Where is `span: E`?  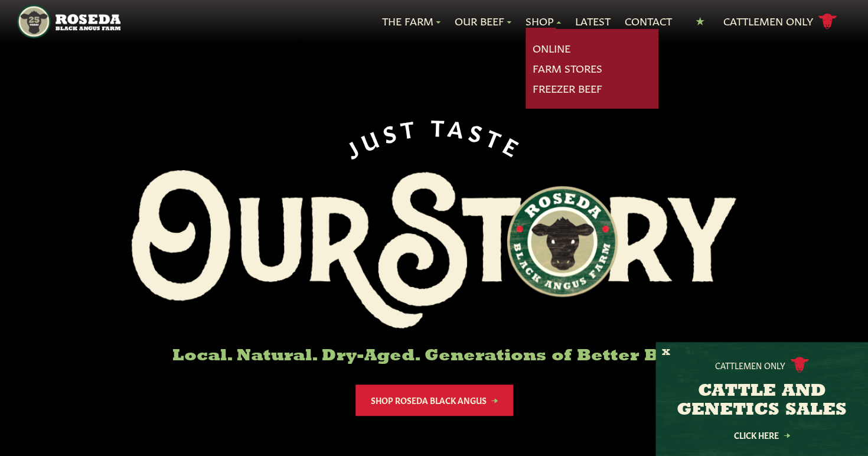 span: E is located at coordinates (514, 146).